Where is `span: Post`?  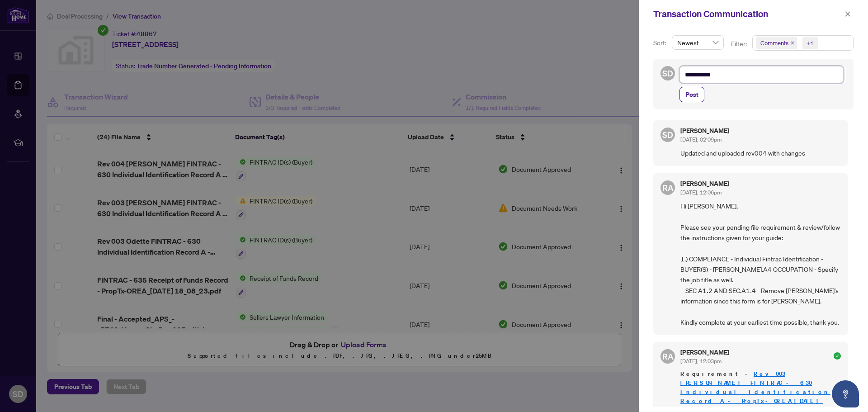 span: Post is located at coordinates (692, 95).